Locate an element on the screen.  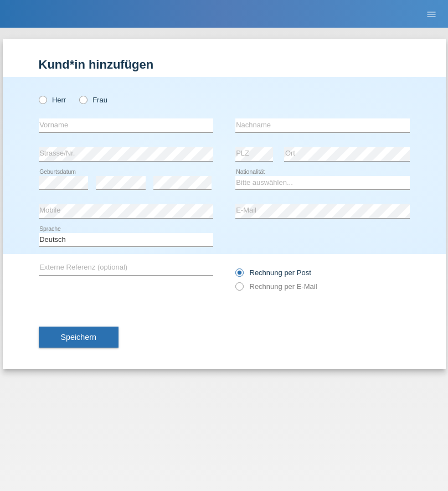
label: Rechnung per E-Mail is located at coordinates (276, 287).